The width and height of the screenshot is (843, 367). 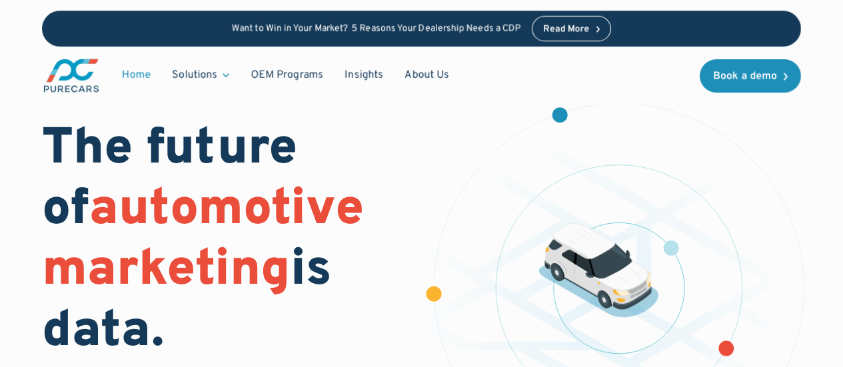 What do you see at coordinates (287, 75) in the screenshot?
I see `a: OEM Programs` at bounding box center [287, 75].